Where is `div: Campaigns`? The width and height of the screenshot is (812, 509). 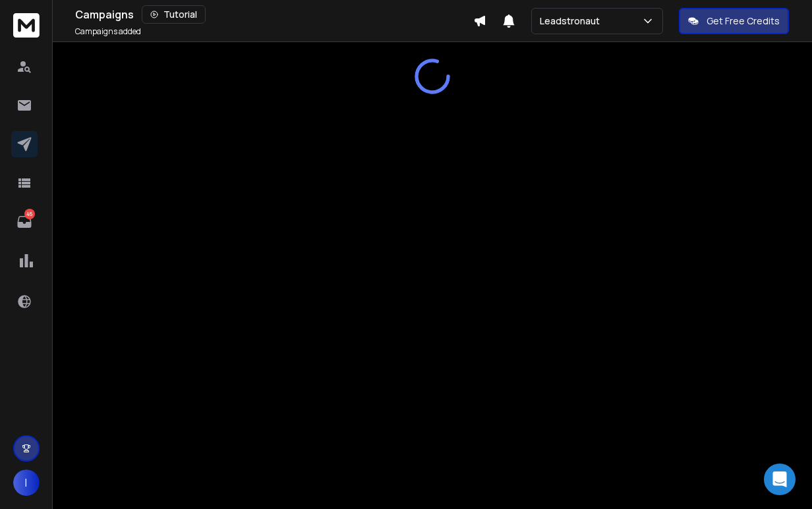 div: Campaigns is located at coordinates (274, 14).